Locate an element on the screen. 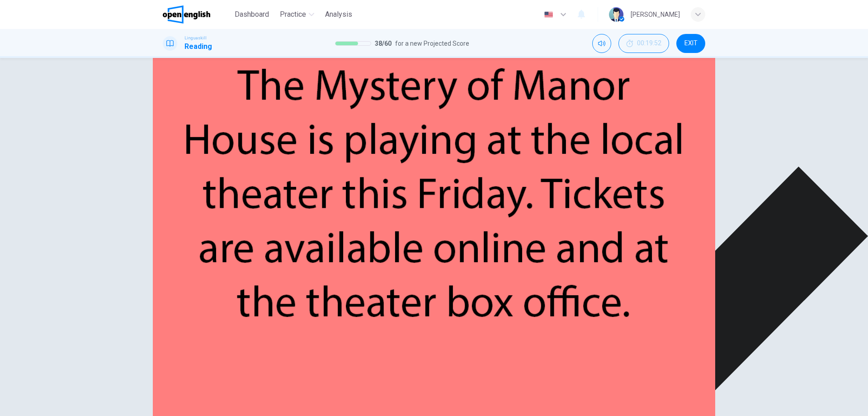 This screenshot has height=416, width=868. img: Profile picture is located at coordinates (616, 15).